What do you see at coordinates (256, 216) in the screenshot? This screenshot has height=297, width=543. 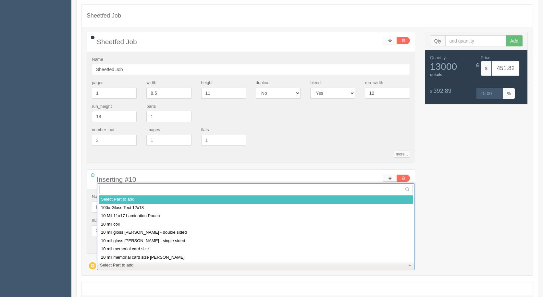 I see `div: 10 Mil 11x17 Lamination Pouch` at bounding box center [256, 216].